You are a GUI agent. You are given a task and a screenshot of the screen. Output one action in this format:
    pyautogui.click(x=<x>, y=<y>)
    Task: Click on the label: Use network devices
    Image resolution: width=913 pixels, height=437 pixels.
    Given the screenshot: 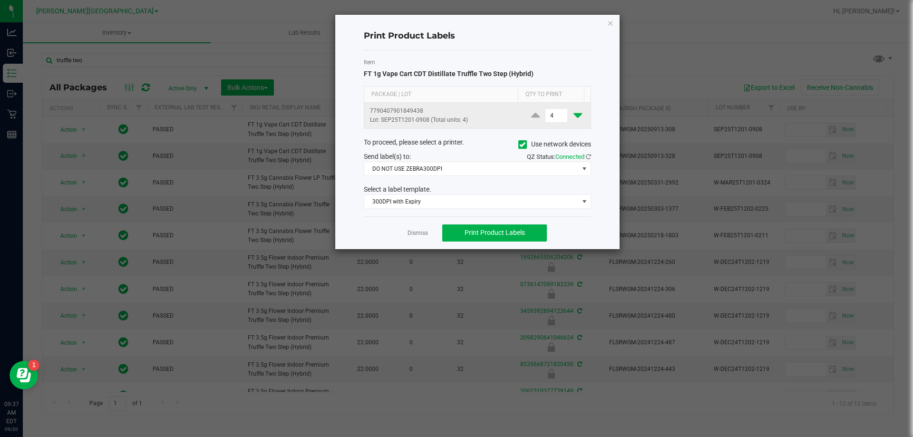 What is the action you would take?
    pyautogui.click(x=554, y=144)
    